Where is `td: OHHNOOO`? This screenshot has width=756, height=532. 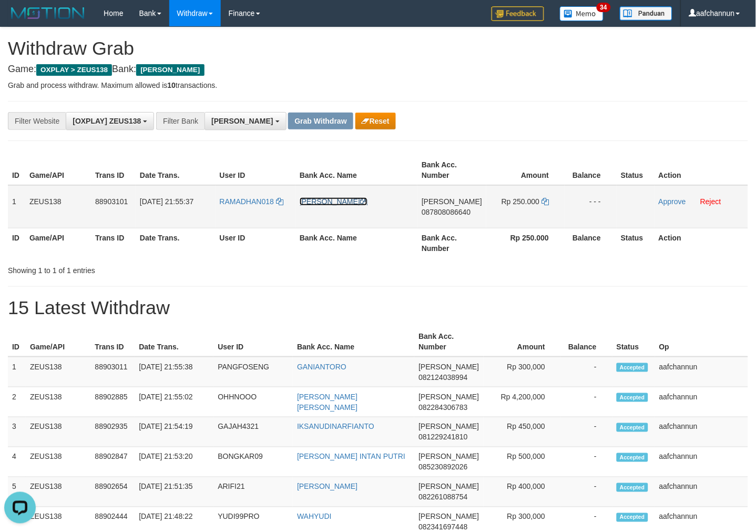 td: OHHNOOO is located at coordinates (253, 402).